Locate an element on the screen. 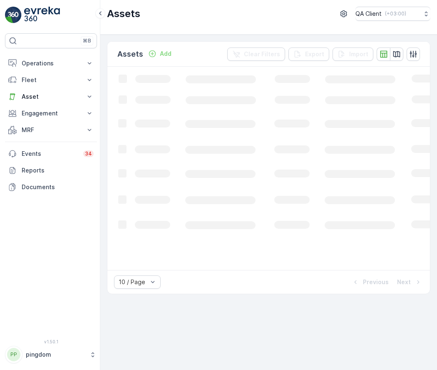 This screenshot has width=437, height=370. button: Clear Filters is located at coordinates (256, 54).